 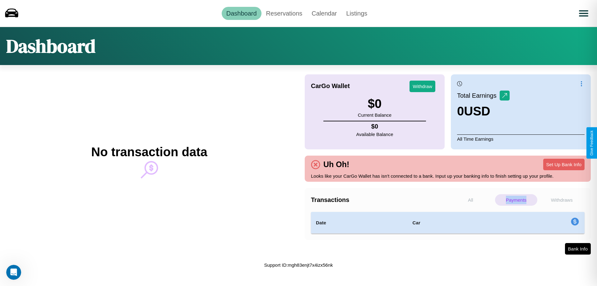 What do you see at coordinates (330, 86) in the screenshot?
I see `h4: CarGo Wallet` at bounding box center [330, 86].